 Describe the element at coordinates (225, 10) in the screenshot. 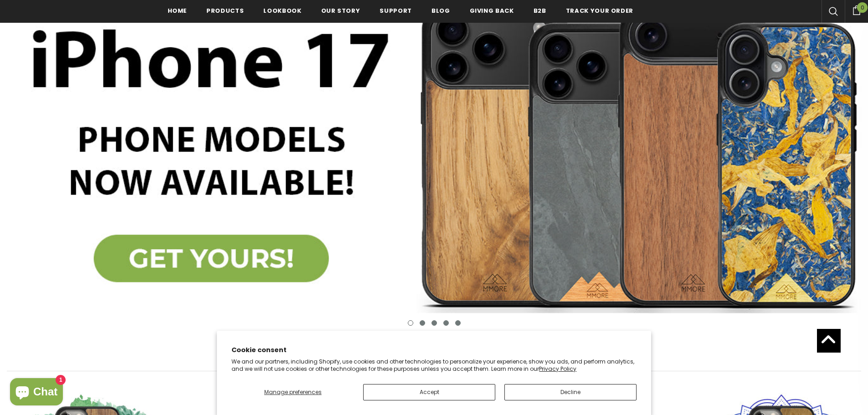

I see `span: Products` at that location.